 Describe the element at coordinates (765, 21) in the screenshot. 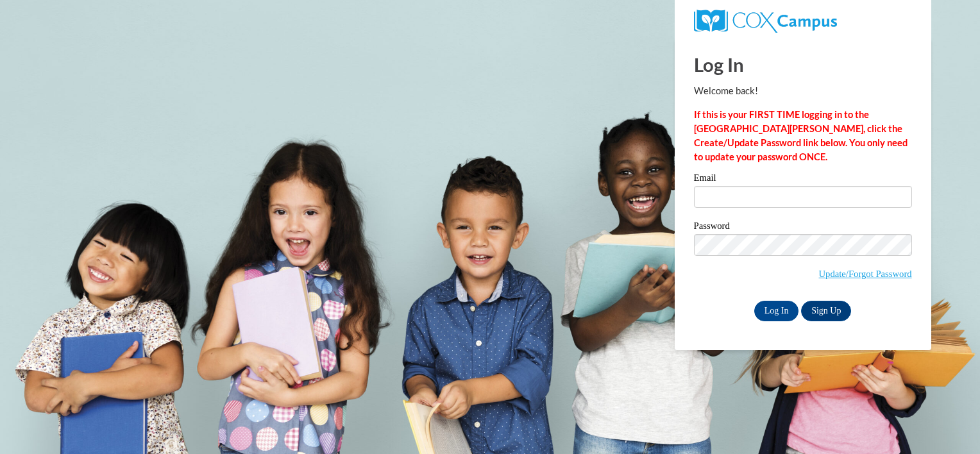

I see `img: COX Campus` at that location.